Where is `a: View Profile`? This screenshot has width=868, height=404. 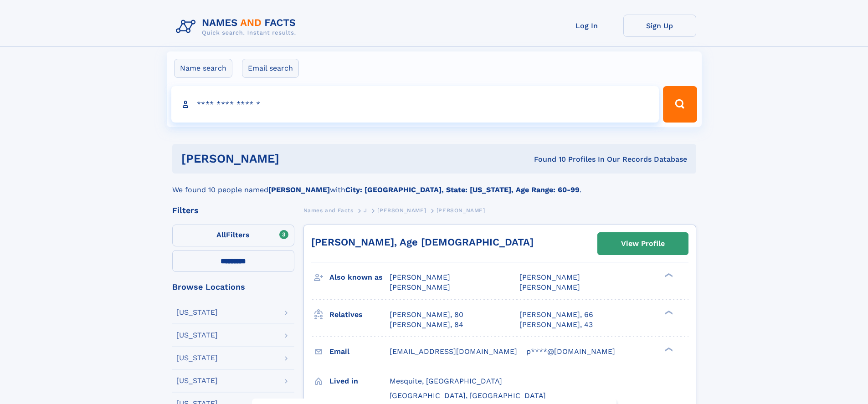 a: View Profile is located at coordinates (643, 244).